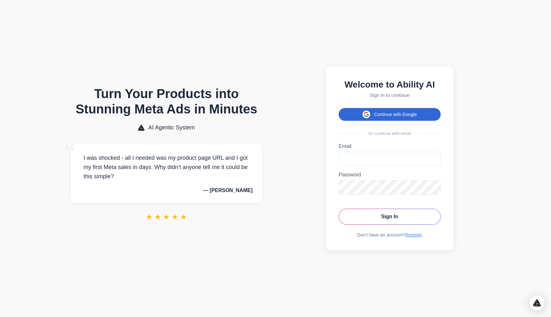 The width and height of the screenshot is (551, 317). What do you see at coordinates (414, 235) in the screenshot?
I see `a: Register` at bounding box center [414, 235].